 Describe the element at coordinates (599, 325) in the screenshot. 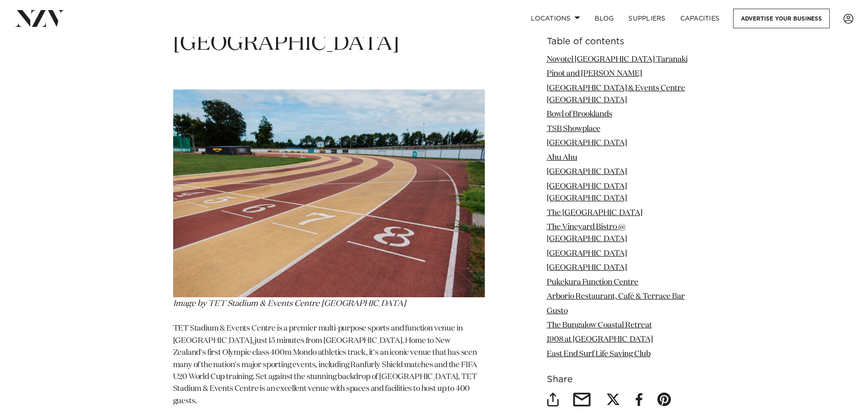

I see `a: The Bungalow Coastal Retreat` at that location.